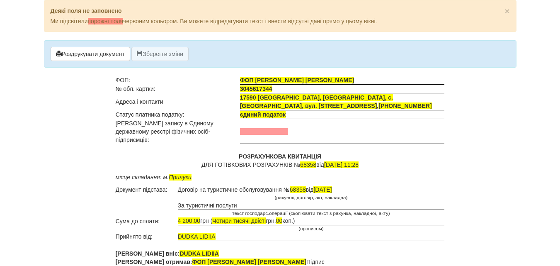  What do you see at coordinates (160, 54) in the screenshot?
I see `button: Зберегти зміни` at bounding box center [160, 54].